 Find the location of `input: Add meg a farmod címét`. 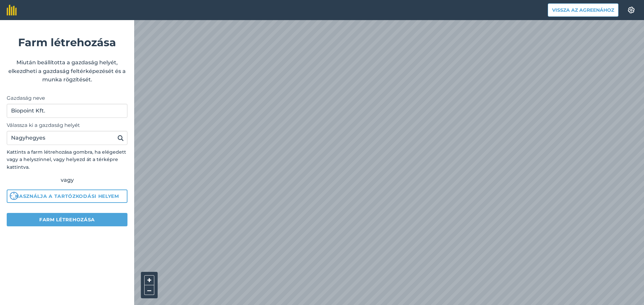

input: Add meg a farmod címét is located at coordinates (67, 138).